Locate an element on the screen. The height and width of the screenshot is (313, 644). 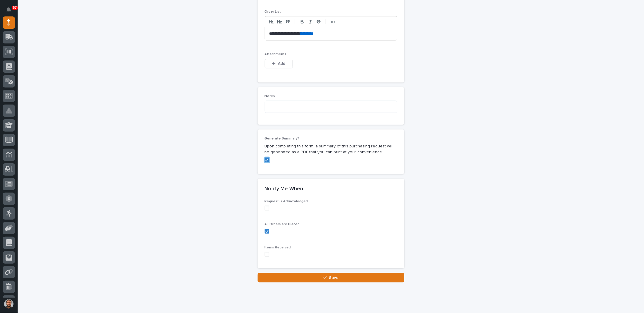
span: All Orders are Placed is located at coordinates (282, 225).